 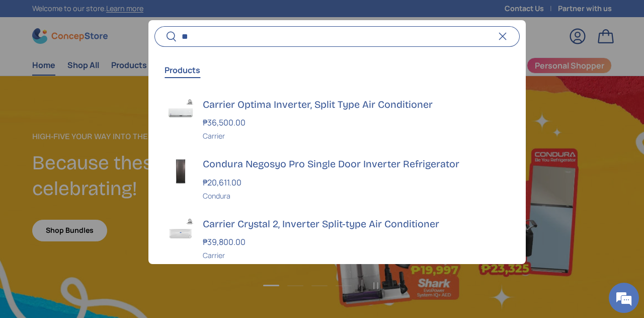 I want to click on strong: ₱39,800.00, so click(x=225, y=242).